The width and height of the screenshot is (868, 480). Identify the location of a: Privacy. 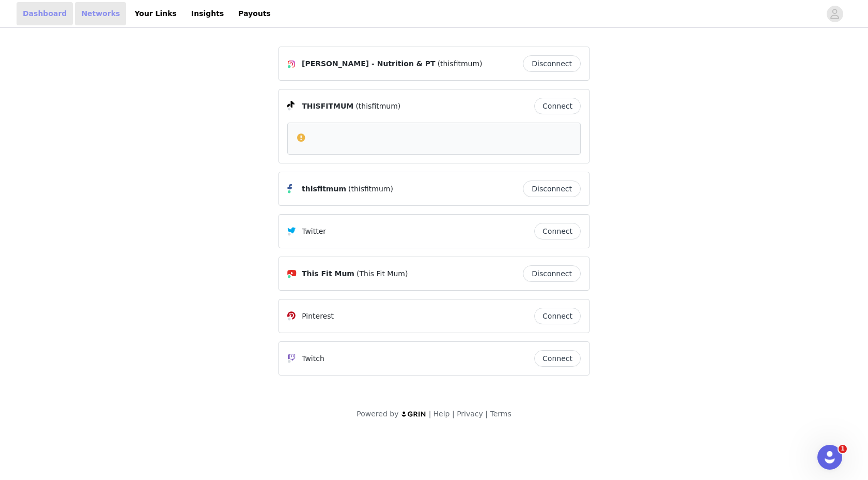
(470, 413).